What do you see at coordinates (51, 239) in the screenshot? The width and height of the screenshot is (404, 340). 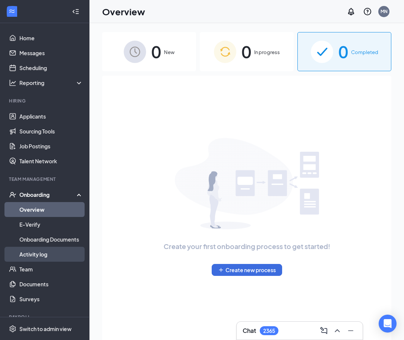 I see `a: Onboarding Documents` at bounding box center [51, 239].